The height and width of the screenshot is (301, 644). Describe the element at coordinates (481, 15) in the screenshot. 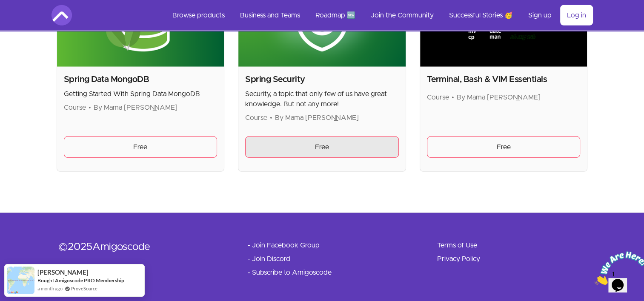

I see `a: Successful Stories 🥳` at that location.